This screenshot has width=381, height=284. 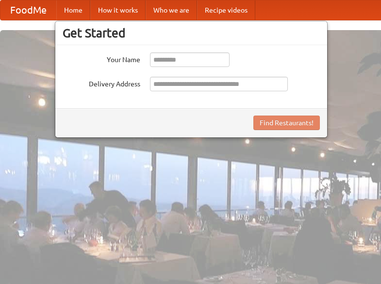 I want to click on a: FoodMe, so click(x=28, y=10).